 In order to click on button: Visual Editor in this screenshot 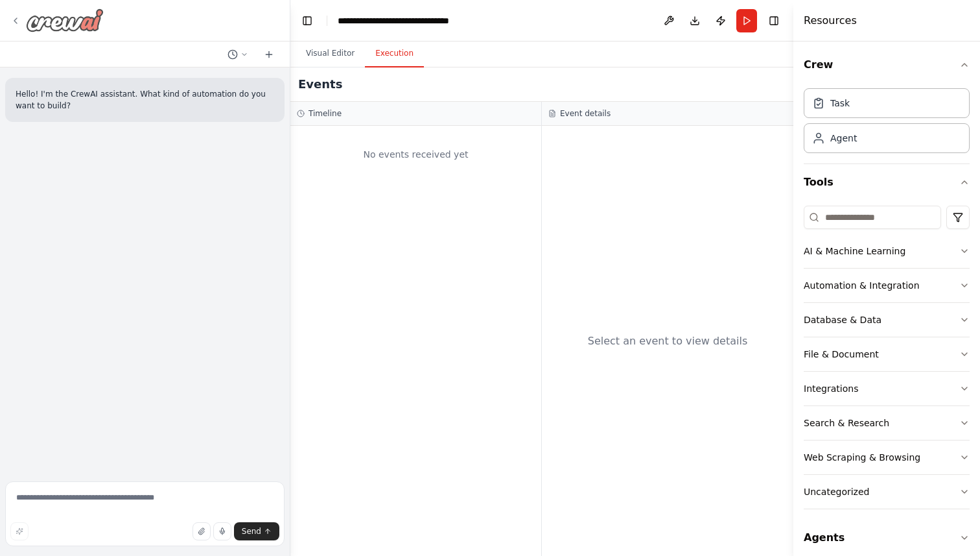, I will do `click(330, 54)`.